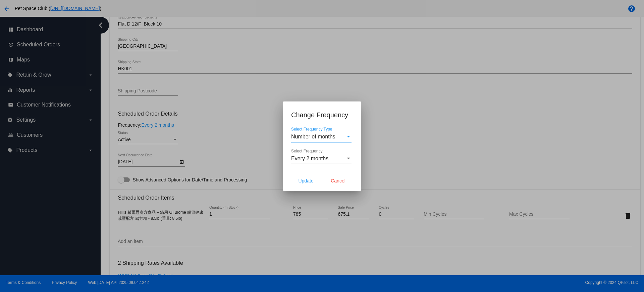 This screenshot has height=292, width=644. Describe the element at coordinates (306, 180) in the screenshot. I see `button: Update` at that location.